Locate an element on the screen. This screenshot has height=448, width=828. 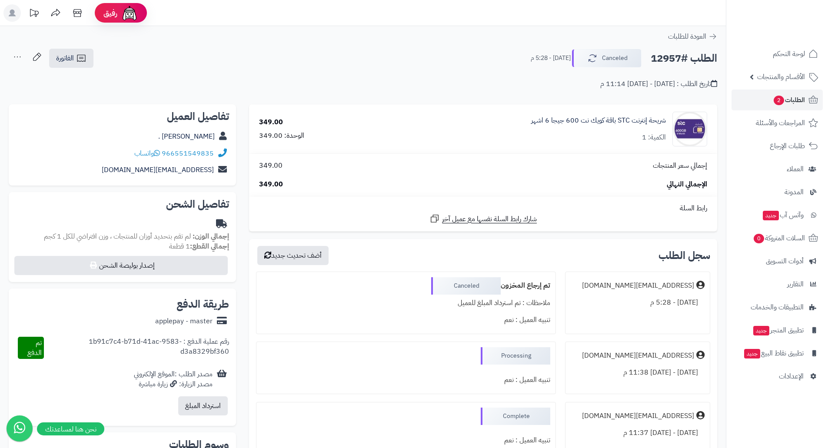
span: تطبيق المتجر is located at coordinates (778, 330).